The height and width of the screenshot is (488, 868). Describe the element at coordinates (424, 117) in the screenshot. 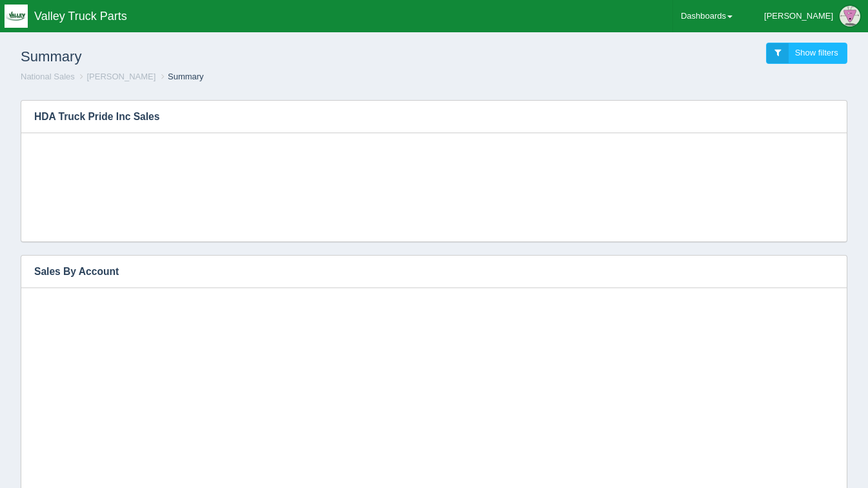

I see `h3: HDA Truck Pride Inc Sales` at that location.